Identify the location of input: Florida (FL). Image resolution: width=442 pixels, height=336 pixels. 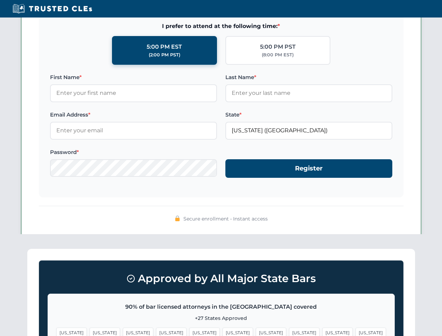
(309, 131).